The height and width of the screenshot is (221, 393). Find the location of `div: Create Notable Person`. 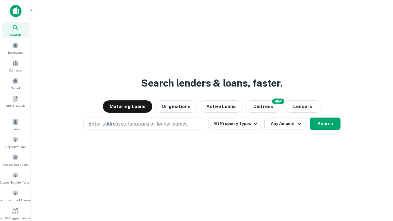

div: Create Notable Person is located at coordinates (15, 178).